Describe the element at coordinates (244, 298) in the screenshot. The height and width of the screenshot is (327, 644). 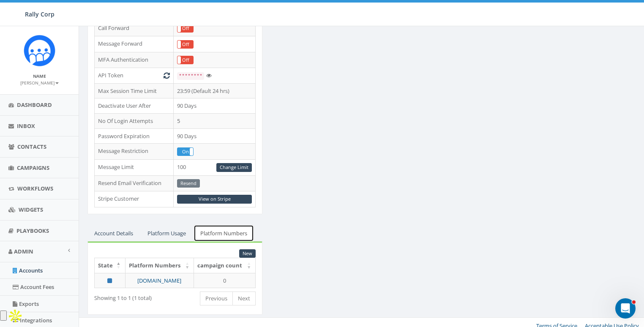
I see `a: Next` at that location.